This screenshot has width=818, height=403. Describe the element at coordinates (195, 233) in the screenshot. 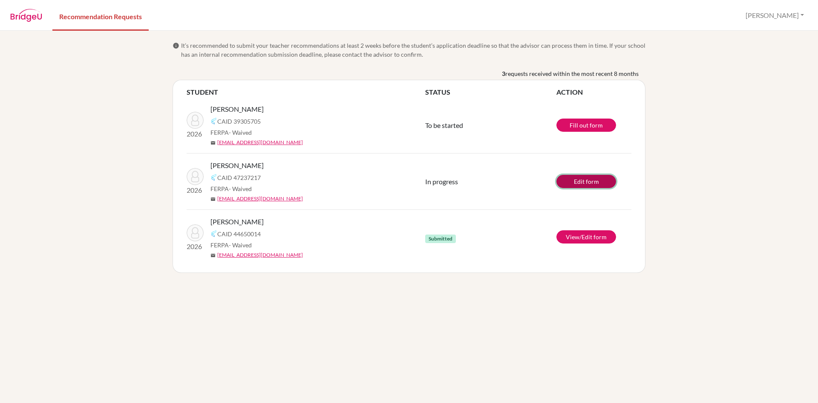

I see `img: Ortega, Elton` at that location.